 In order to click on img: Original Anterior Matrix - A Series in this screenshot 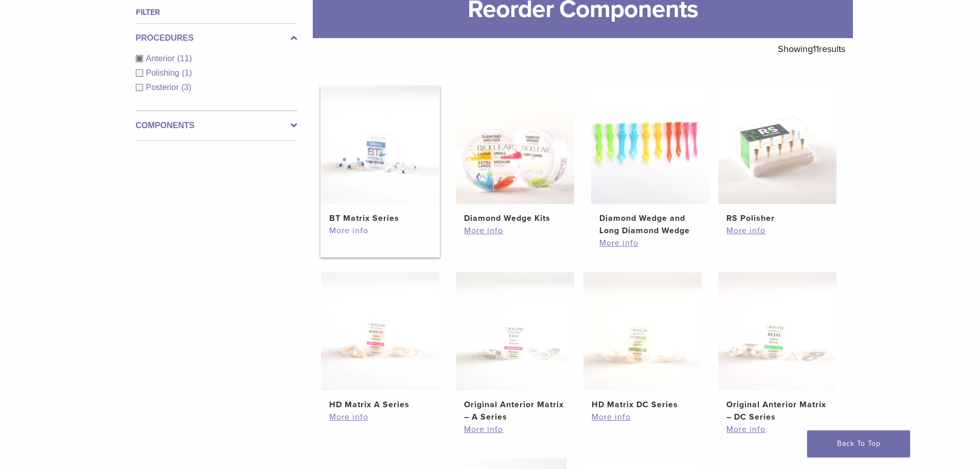, I will do `click(515, 331)`.